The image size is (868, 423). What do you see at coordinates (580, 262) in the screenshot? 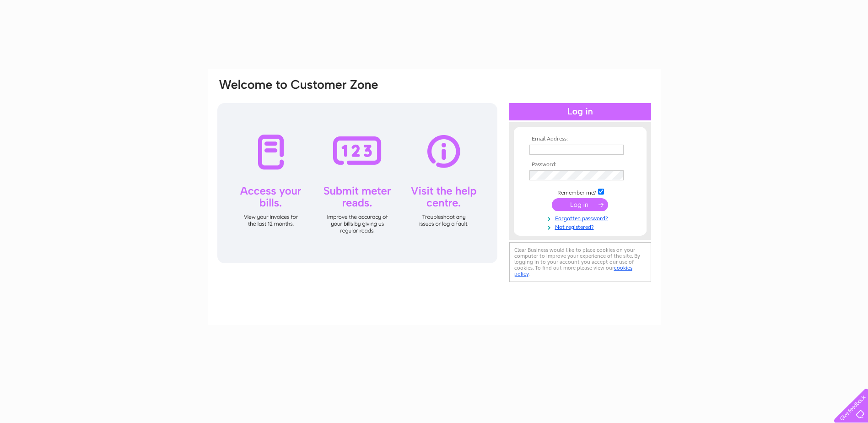
I see `div: Clear Business would like to place cookies on your computer to improve your experience of the sit...` at bounding box center [580, 262].